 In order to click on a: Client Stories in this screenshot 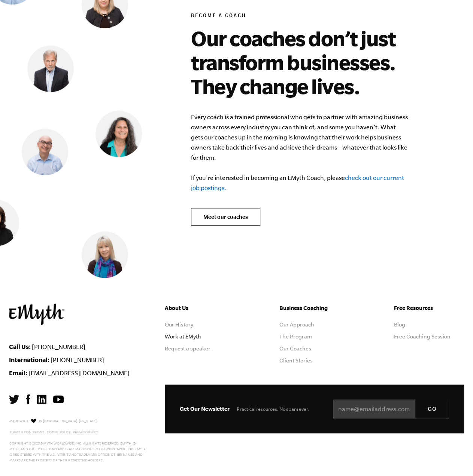, I will do `click(296, 360)`.